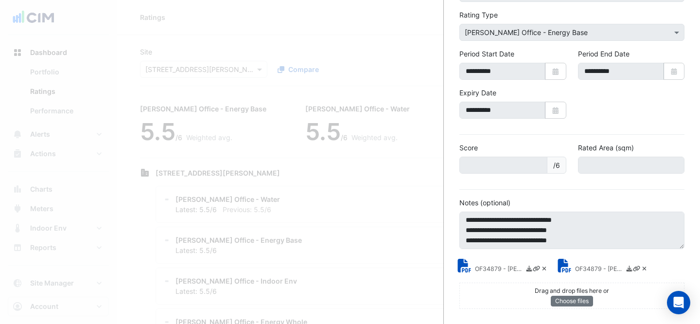 This screenshot has height=324, width=700. What do you see at coordinates (606, 147) in the screenshot?
I see `label: Rated Area (sqm)` at bounding box center [606, 147].